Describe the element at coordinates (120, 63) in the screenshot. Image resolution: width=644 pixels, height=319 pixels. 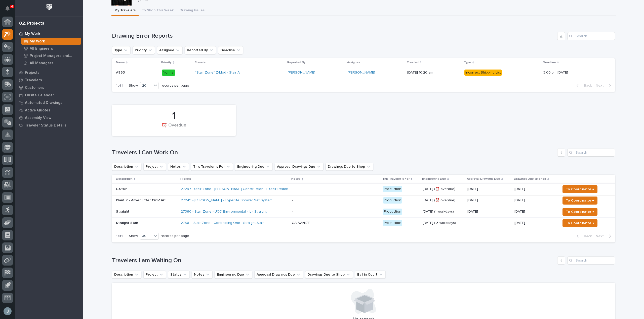
I see `p: Name` at that location.